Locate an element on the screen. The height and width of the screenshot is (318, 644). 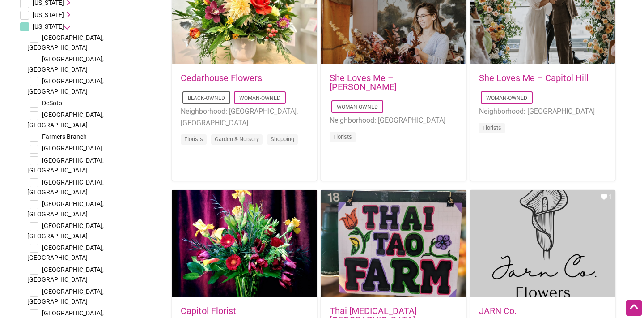
a: She Loves Me – Capitol Hill is located at coordinates (534, 78).